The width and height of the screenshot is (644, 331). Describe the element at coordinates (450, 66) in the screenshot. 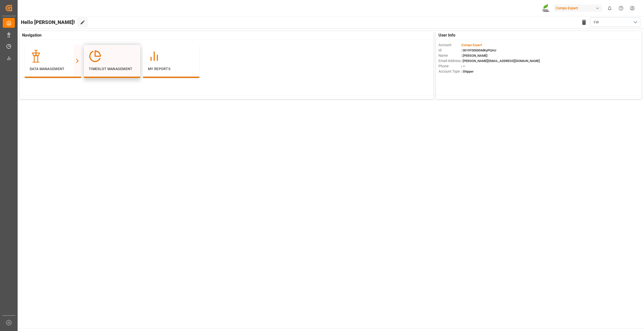

I see `span: Phone` at that location.